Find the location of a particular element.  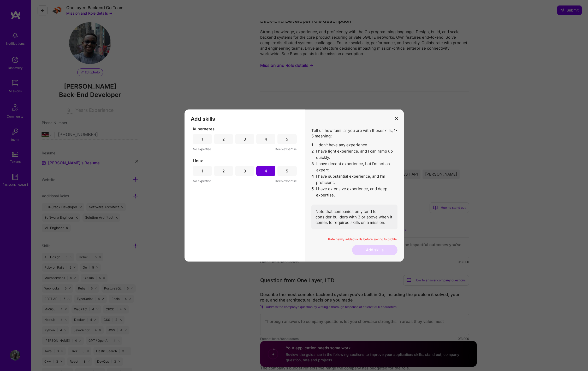

span: Kubernetes is located at coordinates (204, 129).